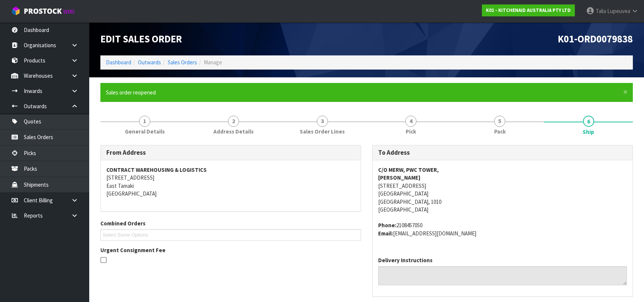 This screenshot has height=302, width=644. Describe the element at coordinates (144, 121) in the screenshot. I see `span: 1` at that location.